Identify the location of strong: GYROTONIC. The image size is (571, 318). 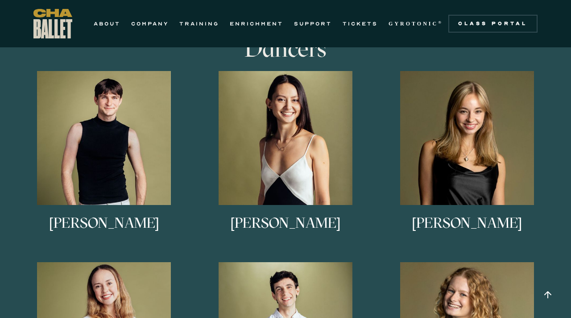
(413, 24).